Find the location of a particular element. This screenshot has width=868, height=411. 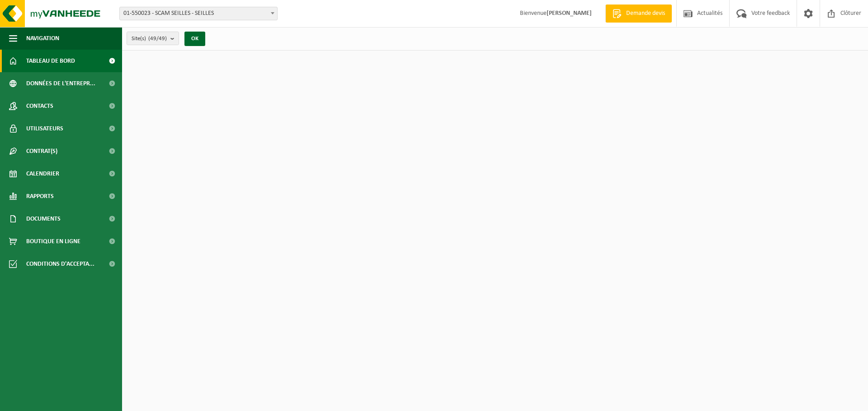

span: Site(s) is located at coordinates (149, 39).